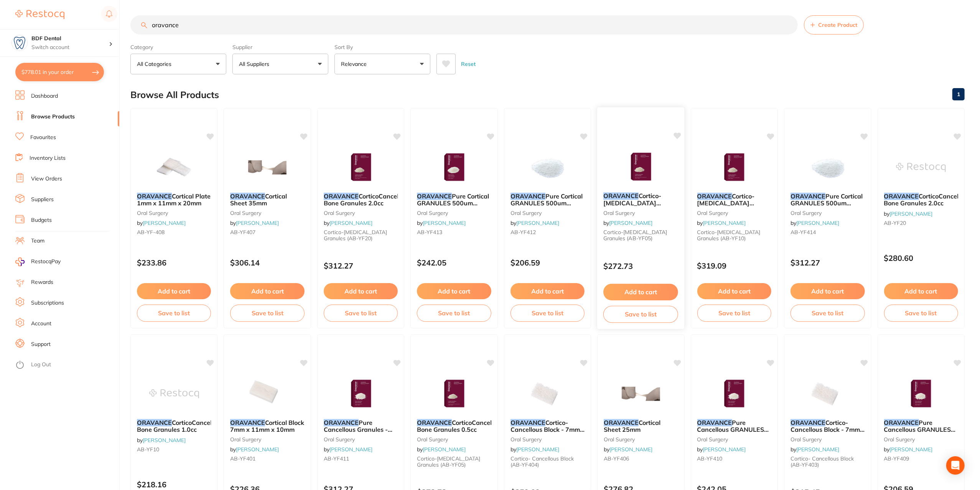 The image size is (980, 490). Describe the element at coordinates (547, 200) in the screenshot. I see `b: ORAVANCE Pure Cortical GRANULES 500um -1000um 0.5cc` at that location.